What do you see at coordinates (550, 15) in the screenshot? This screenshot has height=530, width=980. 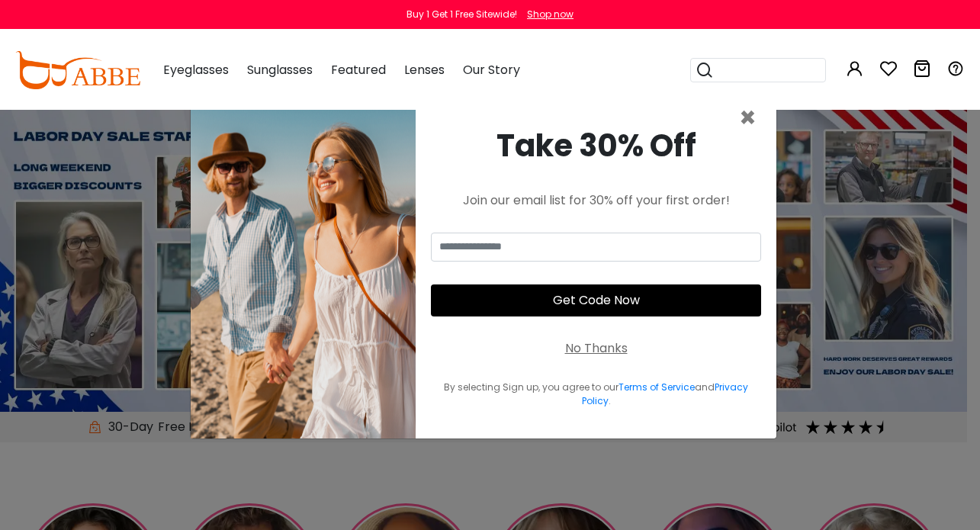 I see `div: Shop now` at bounding box center [550, 15].